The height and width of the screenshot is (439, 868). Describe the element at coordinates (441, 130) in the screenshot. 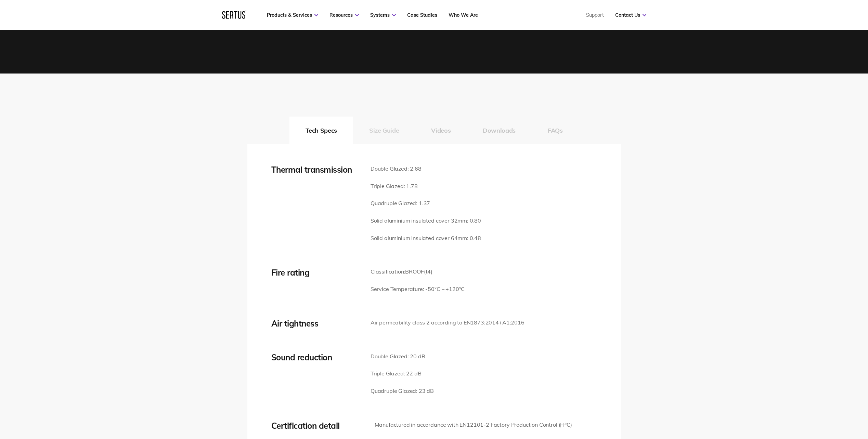

I see `button: Videos` at that location.